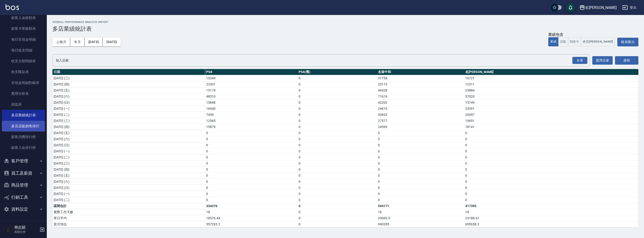 The image size is (644, 238). Describe the element at coordinates (551, 218) in the screenshot. I see `td: 23188.61` at that location.